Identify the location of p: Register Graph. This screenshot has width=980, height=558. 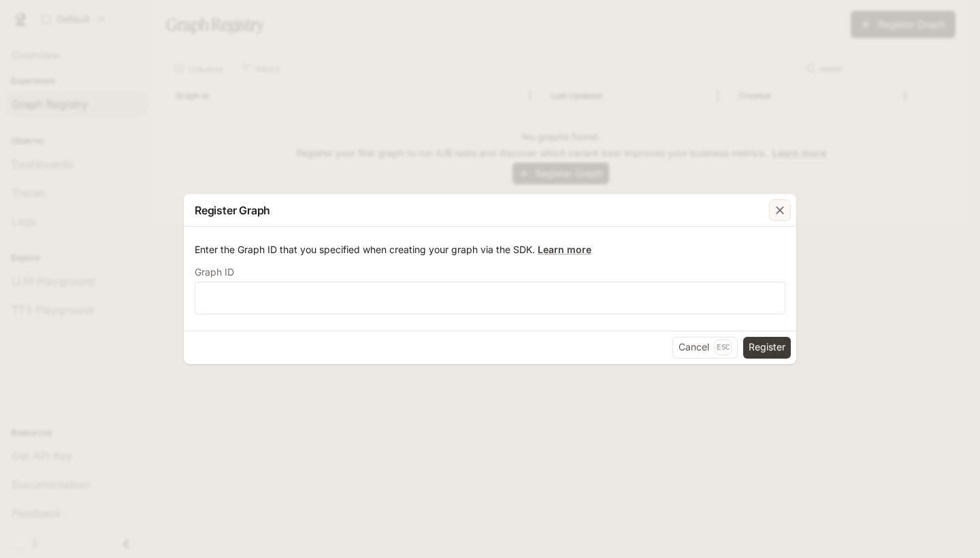
(232, 211).